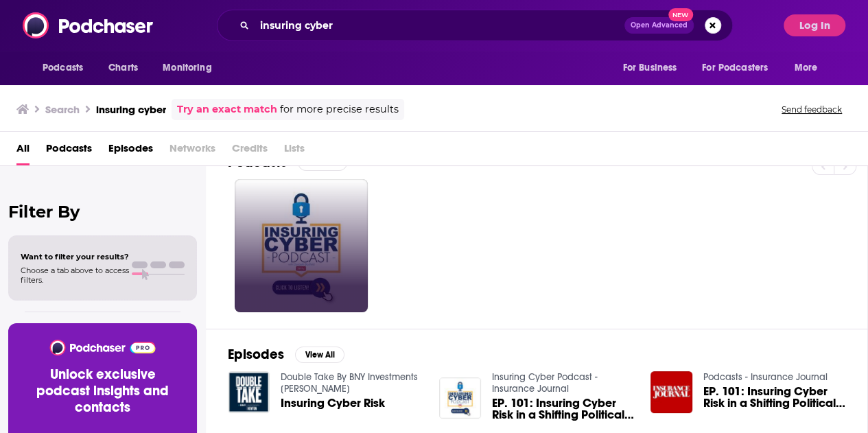 This screenshot has width=868, height=433. What do you see at coordinates (439, 26) in the screenshot?
I see `input: Search podcasts, credits, & more...` at bounding box center [439, 26].